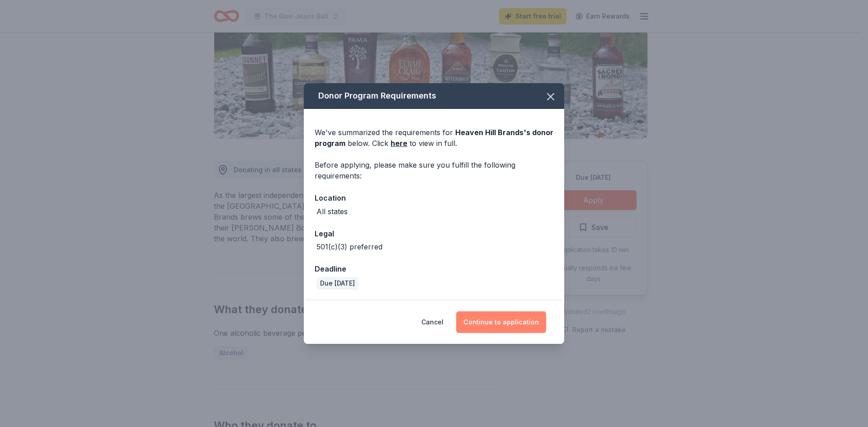 The image size is (868, 427). I want to click on div: We've summarized the requirements for below. Click to view in full., so click(434, 138).